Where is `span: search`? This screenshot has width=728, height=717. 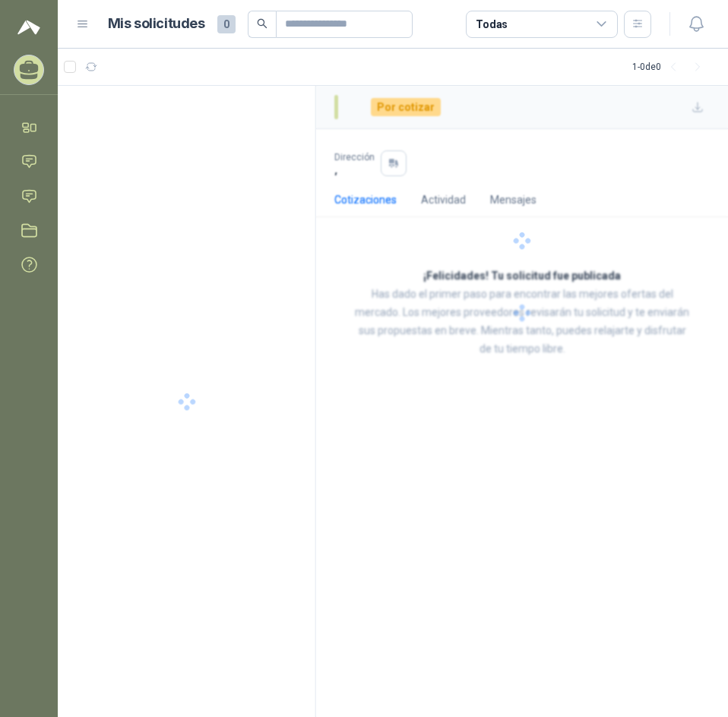 span: search is located at coordinates (263, 23).